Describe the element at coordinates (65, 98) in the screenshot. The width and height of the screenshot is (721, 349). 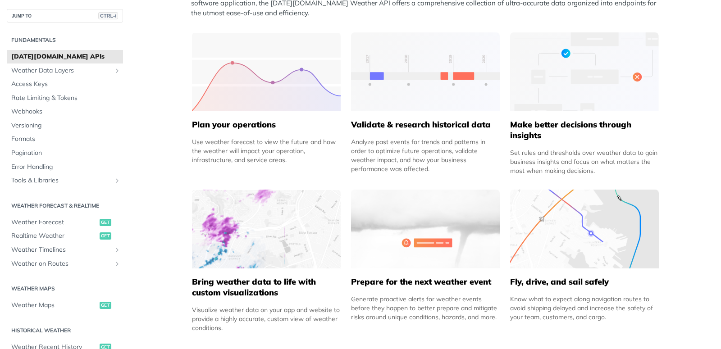
I see `a: Rate Limiting & Tokens` at that location.